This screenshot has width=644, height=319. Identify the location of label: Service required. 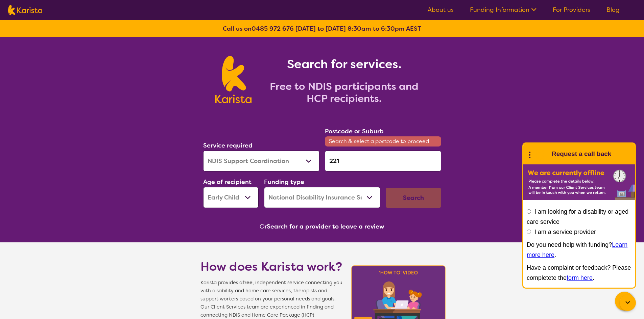
(228, 146).